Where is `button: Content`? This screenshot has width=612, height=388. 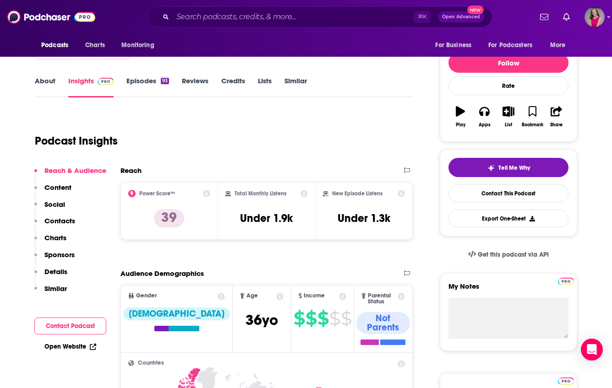 button: Content is located at coordinates (53, 191).